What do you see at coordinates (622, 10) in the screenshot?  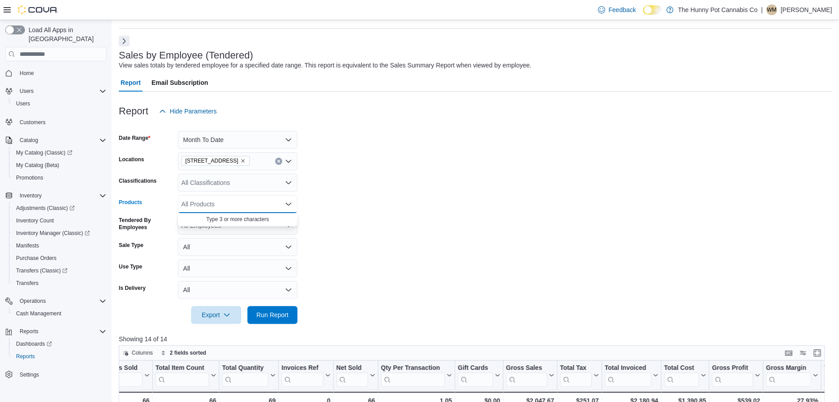 I see `span: Feedback` at bounding box center [622, 10].